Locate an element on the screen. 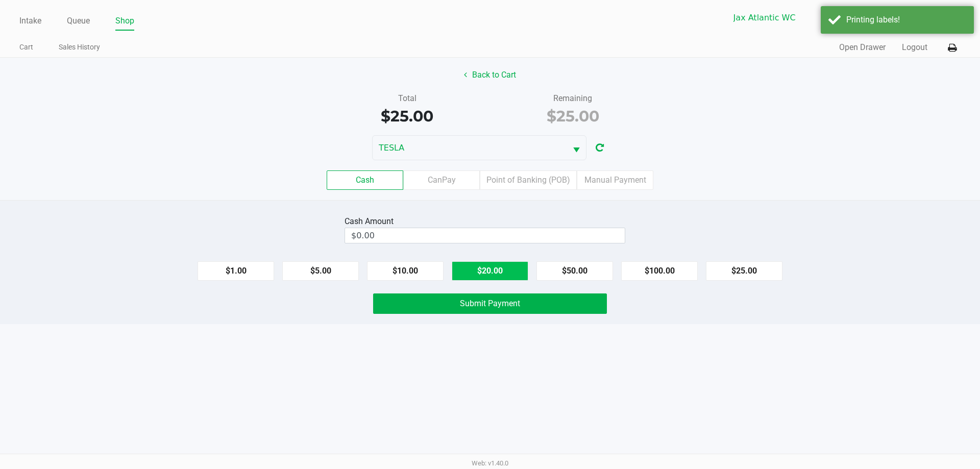 Image resolution: width=980 pixels, height=469 pixels. button: $10.00 is located at coordinates (406, 271).